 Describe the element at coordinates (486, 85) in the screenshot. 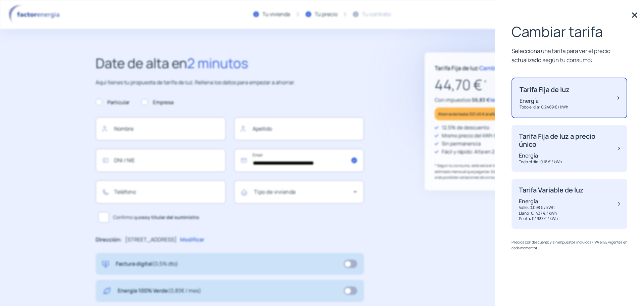

I see `p: 44,70 €` at that location.